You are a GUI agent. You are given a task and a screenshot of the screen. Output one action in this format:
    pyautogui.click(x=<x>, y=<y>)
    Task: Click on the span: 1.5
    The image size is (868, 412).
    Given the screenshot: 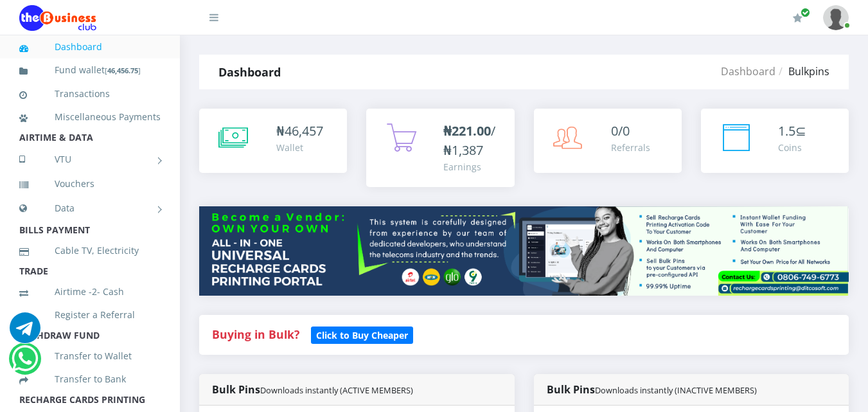 What is the action you would take?
    pyautogui.click(x=786, y=130)
    